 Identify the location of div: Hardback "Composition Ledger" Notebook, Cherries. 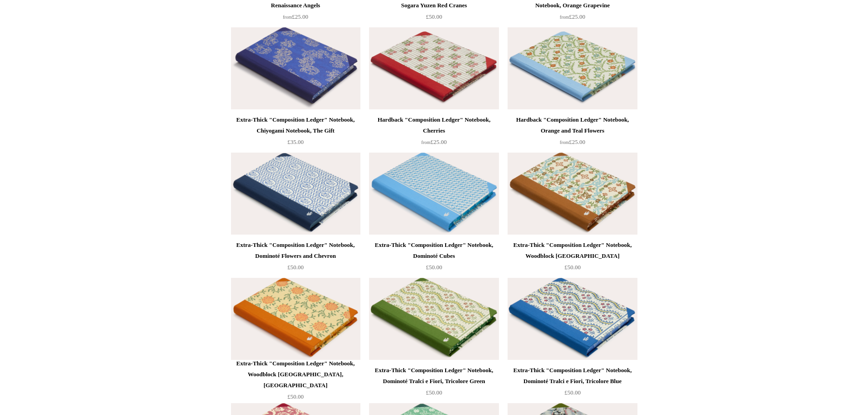
(434, 125).